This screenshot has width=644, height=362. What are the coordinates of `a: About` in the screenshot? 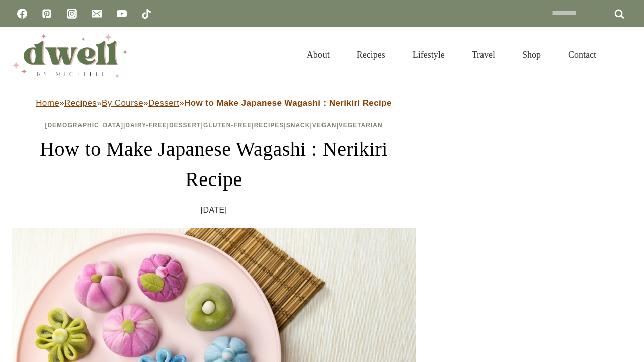 It's located at (318, 55).